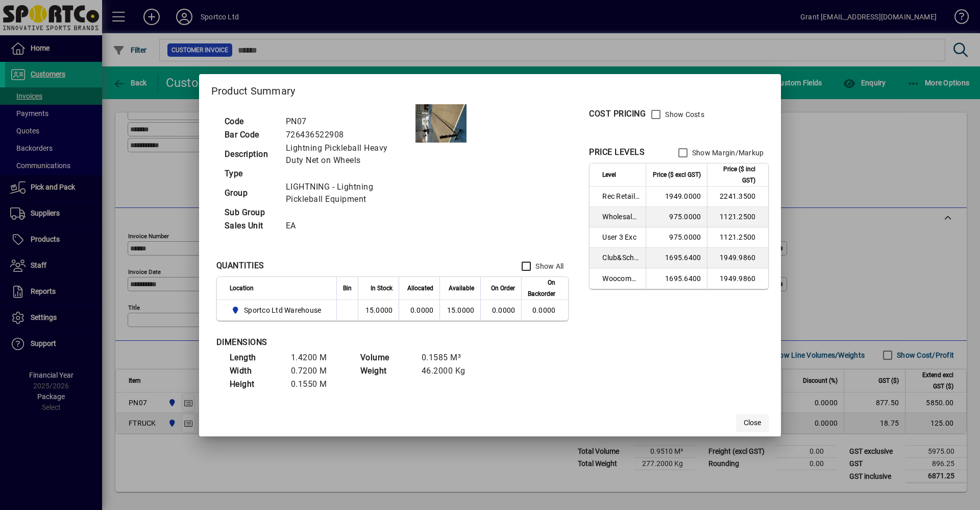 The width and height of the screenshot is (980, 510). I want to click on span: Bin, so click(347, 288).